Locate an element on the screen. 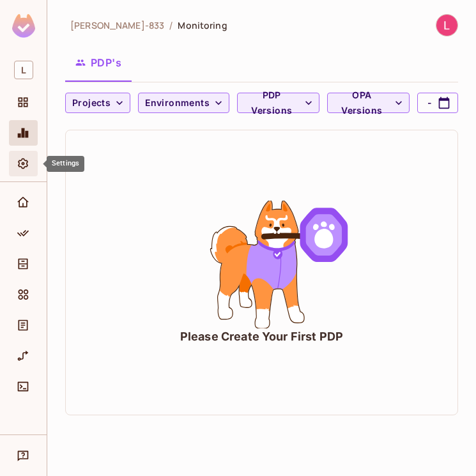 Image resolution: width=476 pixels, height=476 pixels. div: Elements is located at coordinates (23, 295).